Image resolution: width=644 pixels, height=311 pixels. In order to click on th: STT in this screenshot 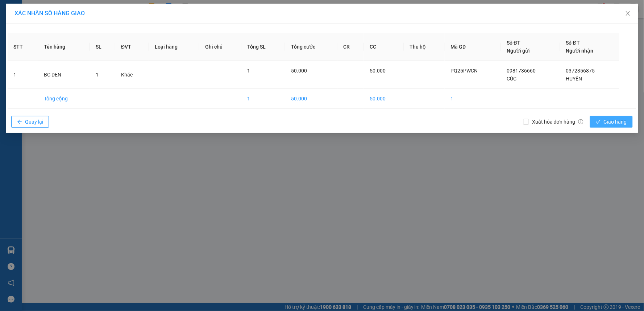, I will do `click(23, 47)`.